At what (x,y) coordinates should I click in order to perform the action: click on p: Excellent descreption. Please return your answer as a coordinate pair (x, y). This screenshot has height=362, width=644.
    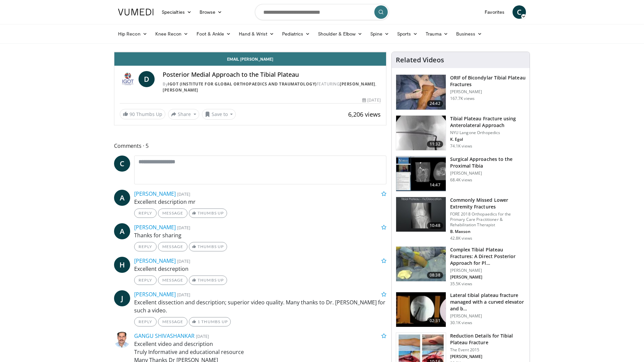
    Looking at the image, I should click on (260, 269).